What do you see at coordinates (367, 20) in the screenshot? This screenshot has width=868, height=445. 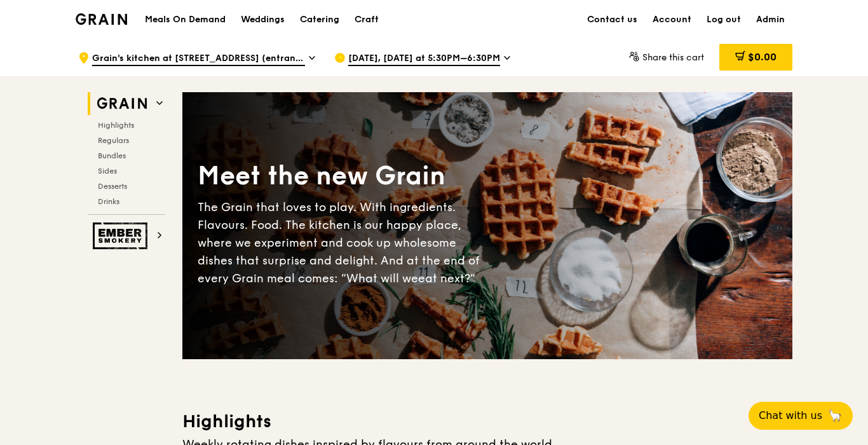 I see `div: Craft` at bounding box center [367, 20].